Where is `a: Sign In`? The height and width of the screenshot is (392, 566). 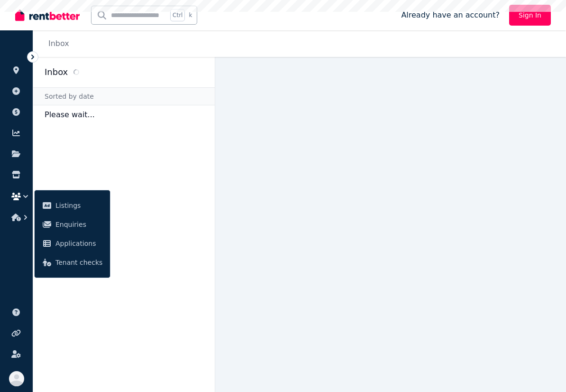 a: Sign In is located at coordinates (530, 15).